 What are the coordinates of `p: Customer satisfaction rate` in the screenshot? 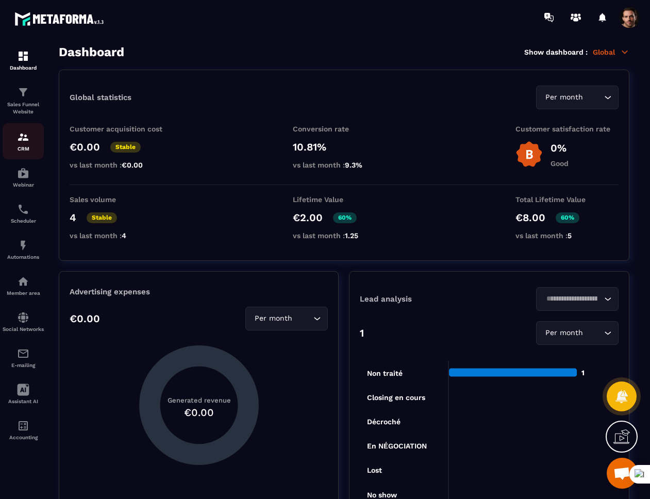 It's located at (567, 129).